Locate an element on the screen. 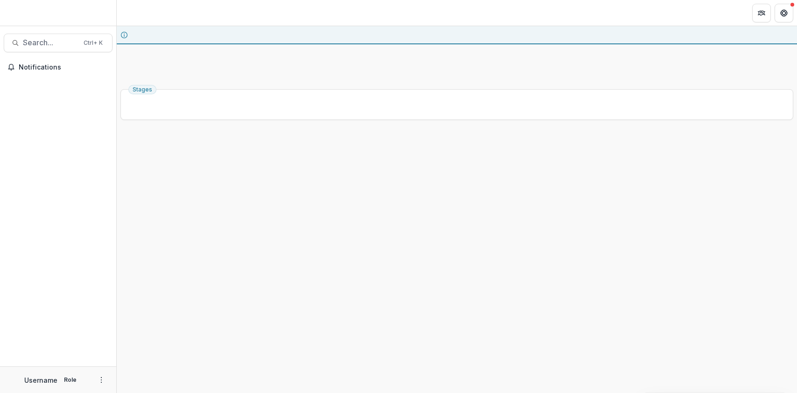 The width and height of the screenshot is (797, 393). span: Notifications is located at coordinates (64, 67).